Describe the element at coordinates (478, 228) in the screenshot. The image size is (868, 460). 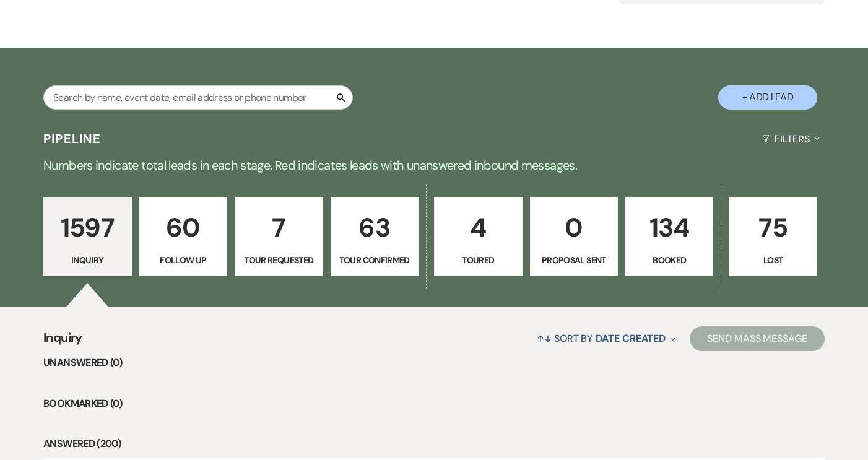
I see `p: 4` at that location.